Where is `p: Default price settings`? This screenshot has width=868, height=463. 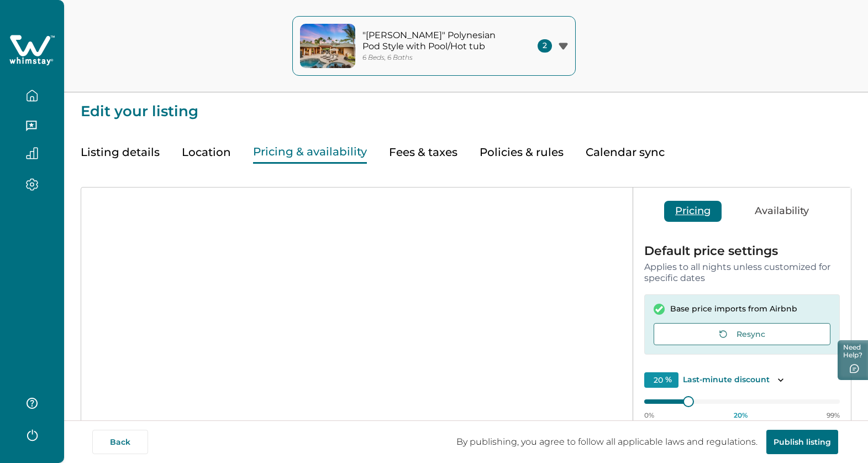
p: Default price settings is located at coordinates (742, 251).